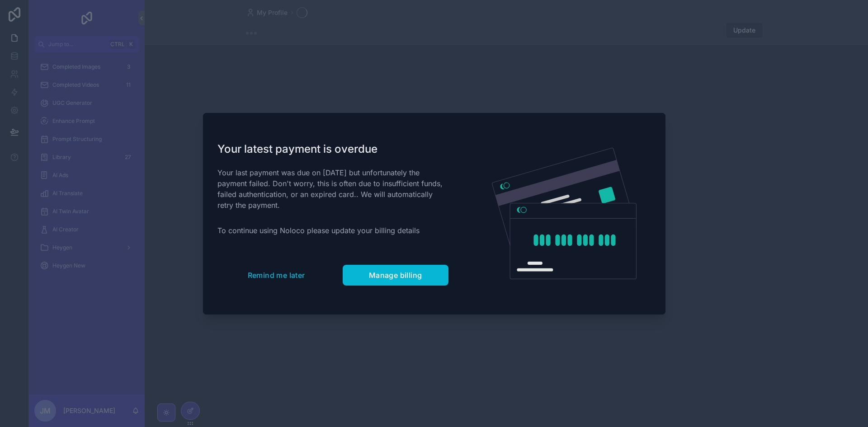  I want to click on a: Manage billing, so click(396, 275).